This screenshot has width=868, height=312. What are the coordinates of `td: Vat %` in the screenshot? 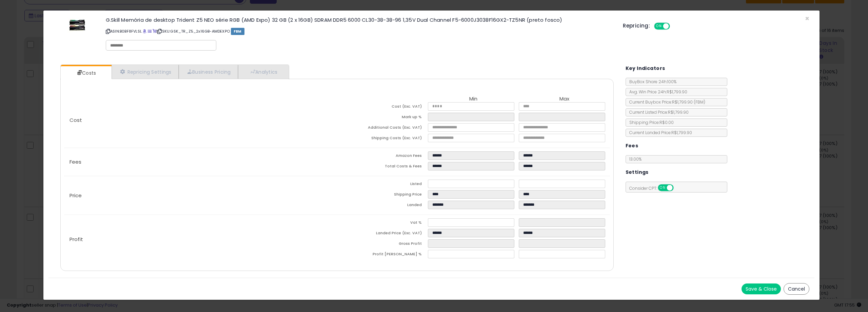 It's located at (382, 224).